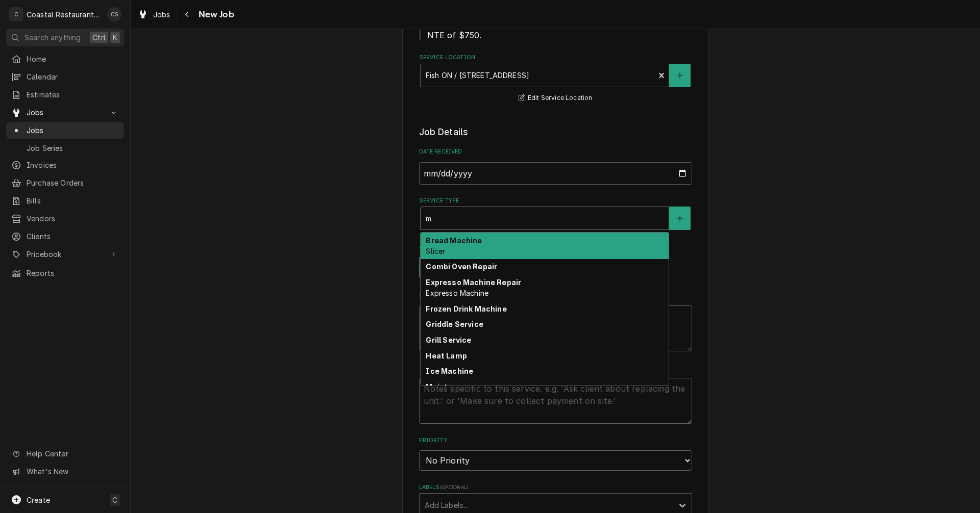 This screenshot has height=513, width=980. Describe the element at coordinates (65, 254) in the screenshot. I see `a: Go to Pricebook` at that location.